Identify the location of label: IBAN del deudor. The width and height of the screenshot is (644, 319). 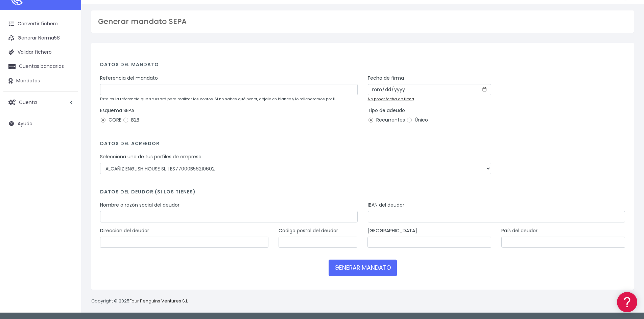
(386, 205).